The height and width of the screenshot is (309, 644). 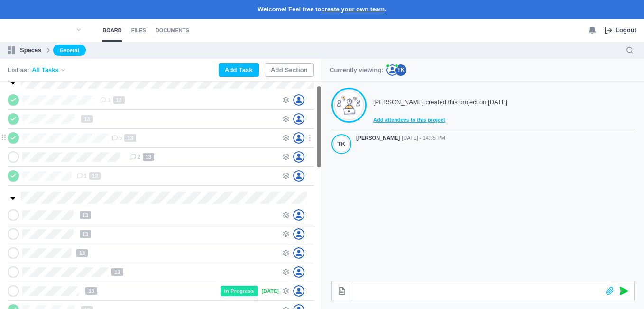 I want to click on a: General, so click(x=69, y=50).